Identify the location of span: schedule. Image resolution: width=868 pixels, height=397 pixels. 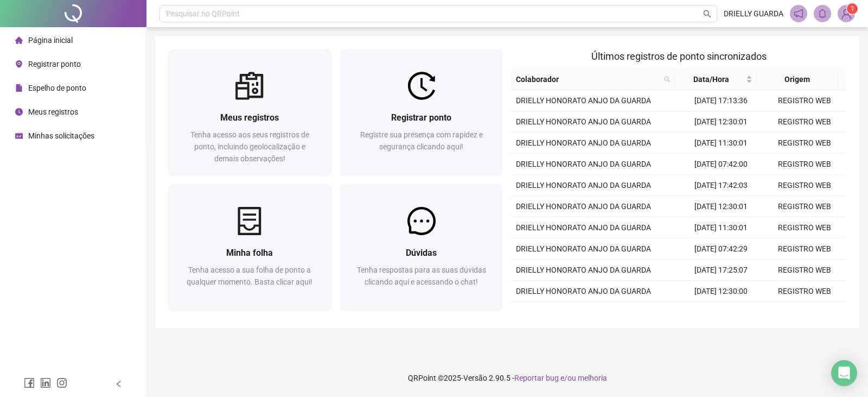
(19, 136).